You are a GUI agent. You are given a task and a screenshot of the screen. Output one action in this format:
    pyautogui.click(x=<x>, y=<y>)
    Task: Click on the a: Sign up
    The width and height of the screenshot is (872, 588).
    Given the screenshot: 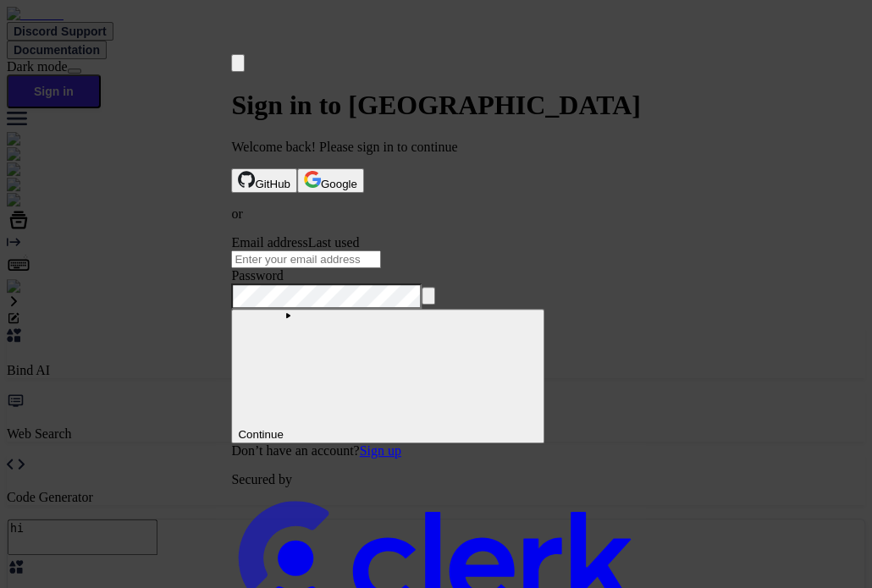 What is the action you would take?
    pyautogui.click(x=380, y=450)
    